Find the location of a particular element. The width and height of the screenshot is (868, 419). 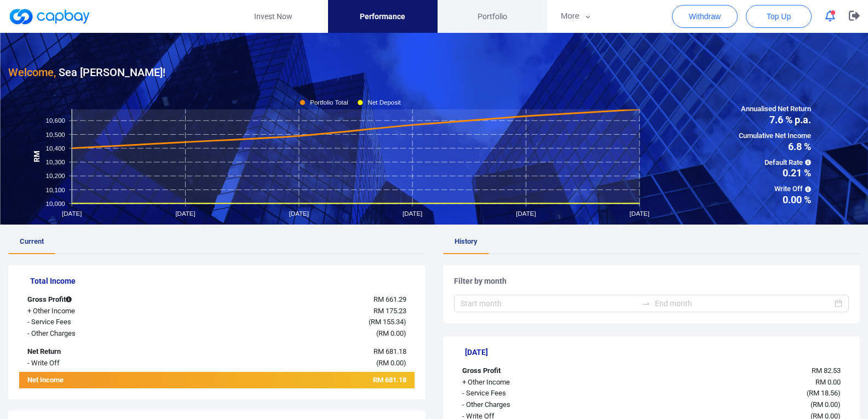

span: 6.8 % is located at coordinates (775, 147).